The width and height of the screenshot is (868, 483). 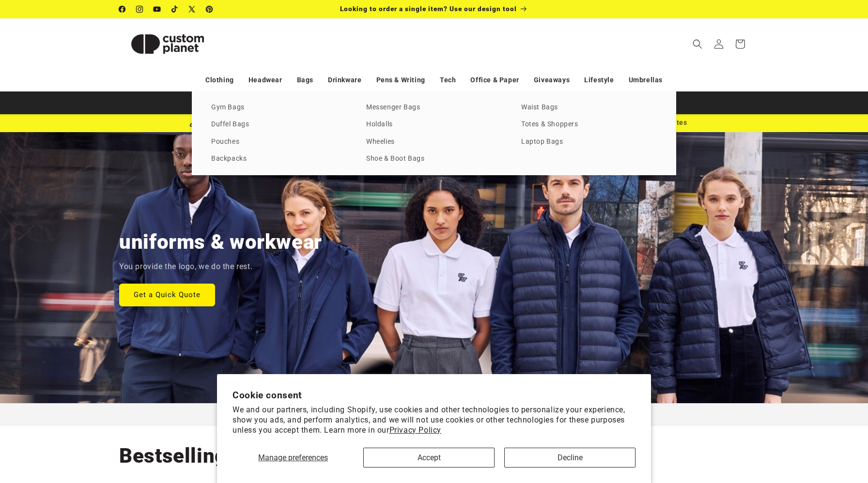 I want to click on a: Waist Bags, so click(x=589, y=108).